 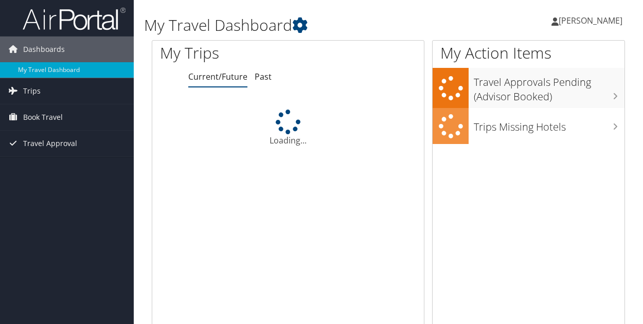 I want to click on img: airportal-logo.png, so click(x=74, y=19).